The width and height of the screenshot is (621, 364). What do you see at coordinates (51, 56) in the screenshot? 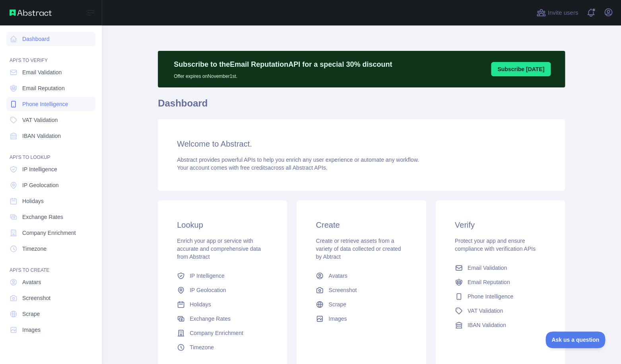
I see `div: API'S TO VERIFY` at bounding box center [51, 56].